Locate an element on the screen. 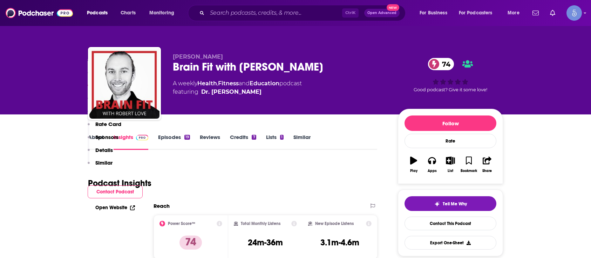 This screenshot has height=258, width=591. p: Sponsors is located at coordinates (107, 137).